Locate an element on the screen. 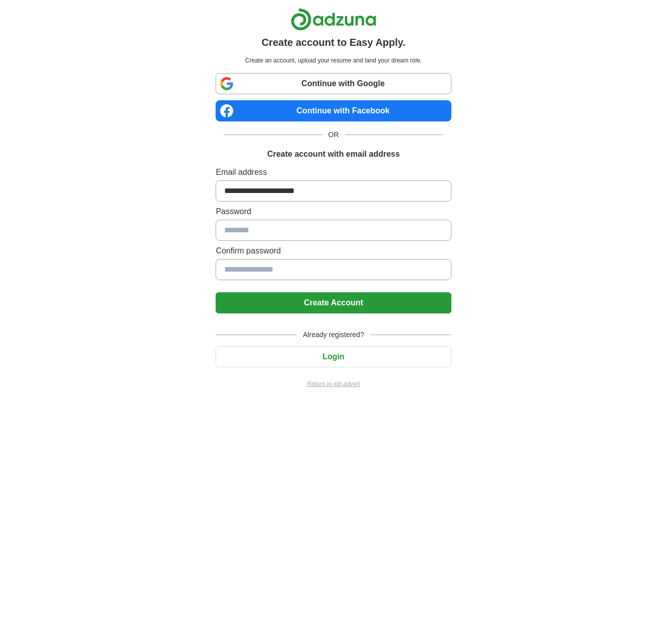 The width and height of the screenshot is (667, 644). span: Already registered? is located at coordinates (333, 335).